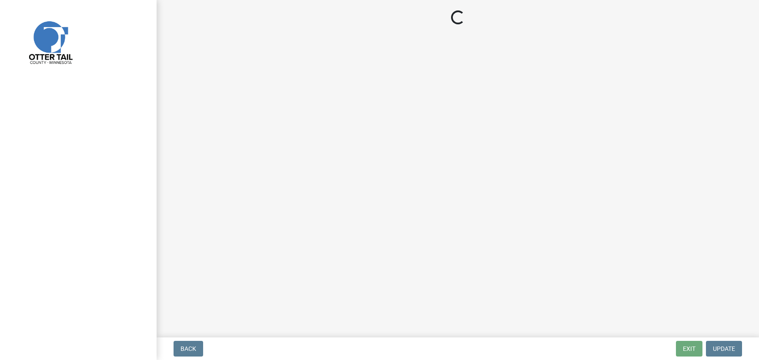 The image size is (759, 360). Describe the element at coordinates (188, 349) in the screenshot. I see `button: Back` at that location.